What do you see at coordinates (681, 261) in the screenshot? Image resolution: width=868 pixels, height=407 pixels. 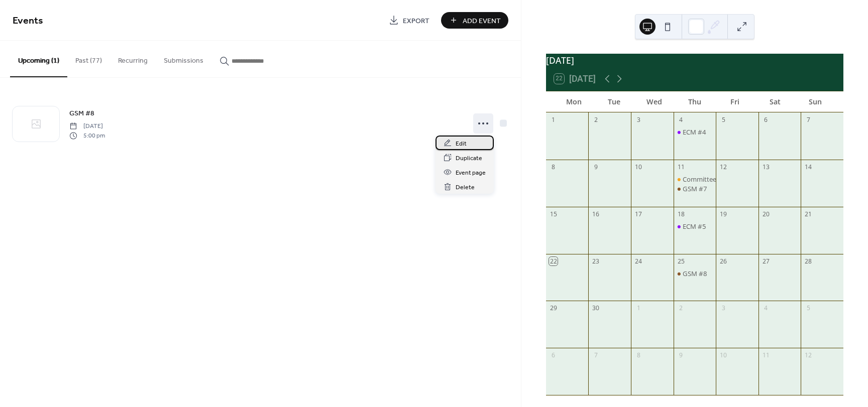 I see `div: 25` at bounding box center [681, 261].